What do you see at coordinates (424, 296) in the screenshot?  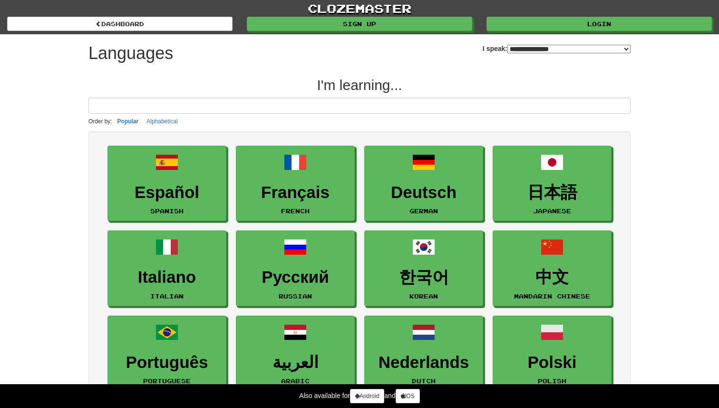 I see `small: Korean` at bounding box center [424, 296].